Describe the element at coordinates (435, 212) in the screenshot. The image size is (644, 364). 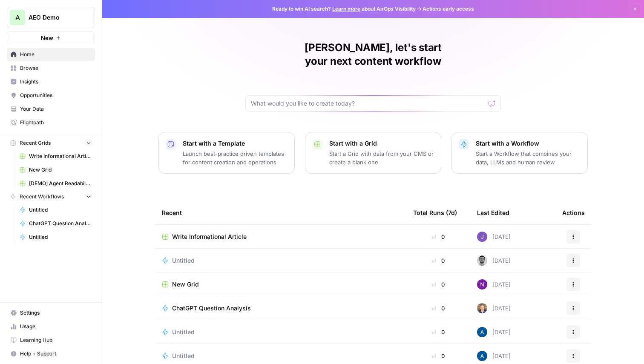
I see `div: Total Runs (7d)` at that location.